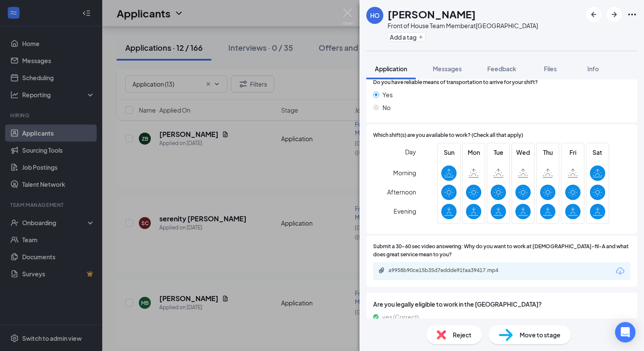 The image size is (644, 351). I want to click on span: Evening, so click(405, 211).